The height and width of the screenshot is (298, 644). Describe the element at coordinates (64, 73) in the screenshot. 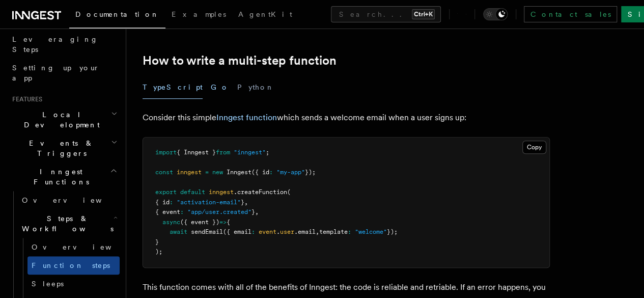

I see `a: Setting up your app` at that location.